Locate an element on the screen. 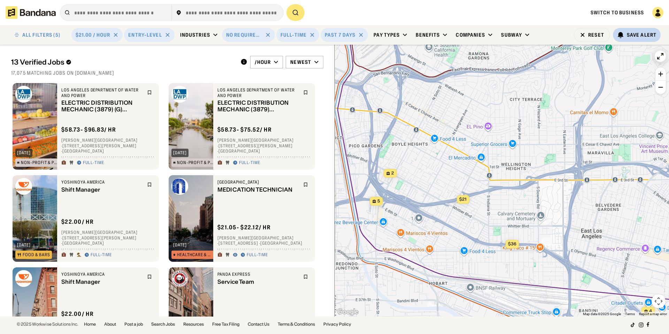 Image resolution: width=669 pixels, height=334 pixels. div: $ 21.05 - $22.12 / hr is located at coordinates (244, 227).